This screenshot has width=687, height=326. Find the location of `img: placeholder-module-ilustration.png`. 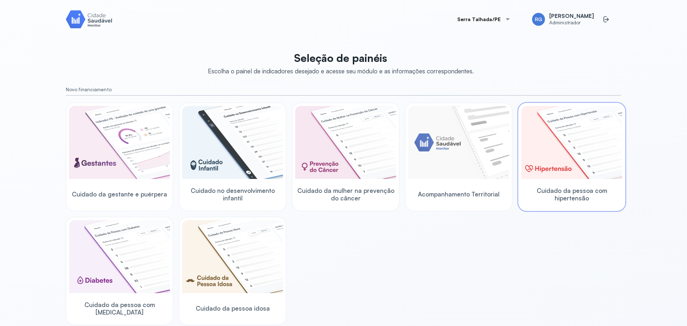

img: placeholder-module-ilustration.png is located at coordinates (459, 143).